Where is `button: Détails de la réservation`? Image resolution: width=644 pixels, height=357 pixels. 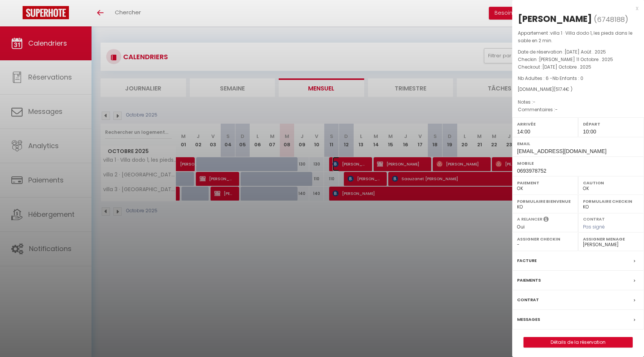
button: Détails de la réservation is located at coordinates (578, 343).